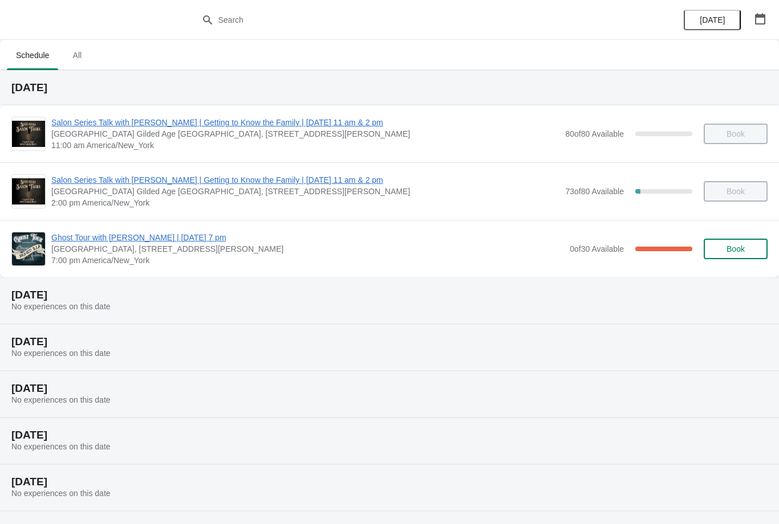  I want to click on img: Ghost Tour with Robert Oakes | Saturday, October 4 at 7 pm | Ventfort Hall, 104 Walker St., Lenox..., so click(29, 249).